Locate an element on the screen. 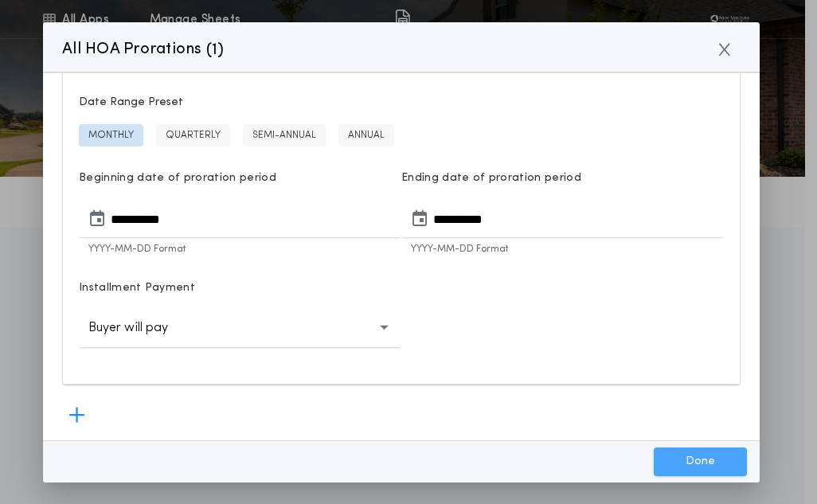 This screenshot has height=504, width=817. button: MONTHLY is located at coordinates (110, 135).